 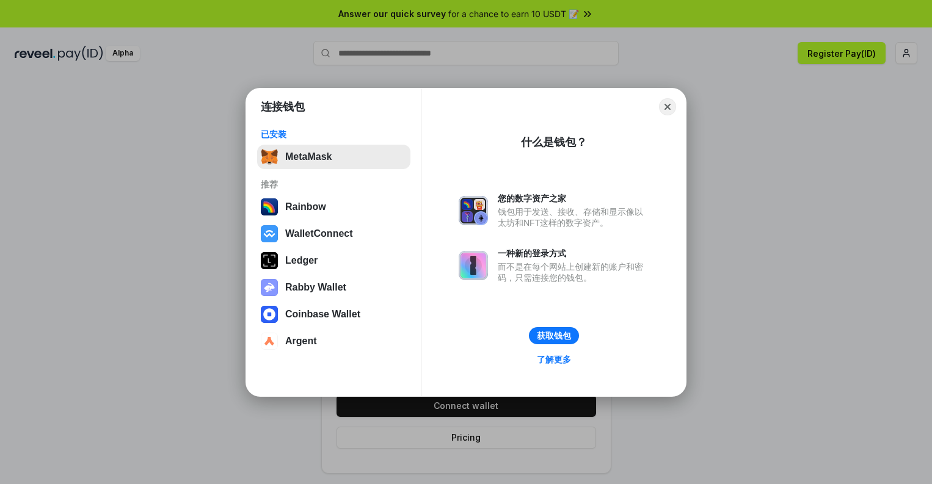 I want to click on div: WalletConnect, so click(x=319, y=234).